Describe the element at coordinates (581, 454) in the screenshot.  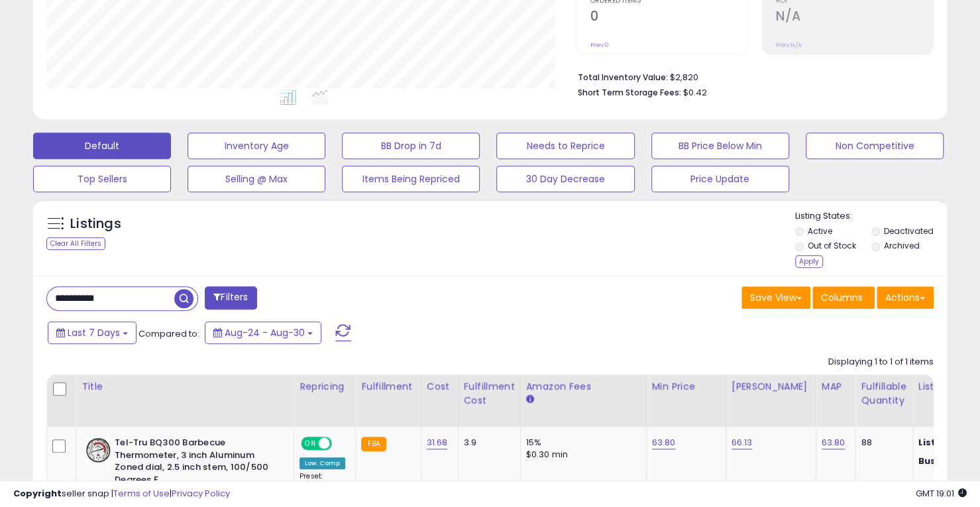
I see `div: $0.30 min` at that location.